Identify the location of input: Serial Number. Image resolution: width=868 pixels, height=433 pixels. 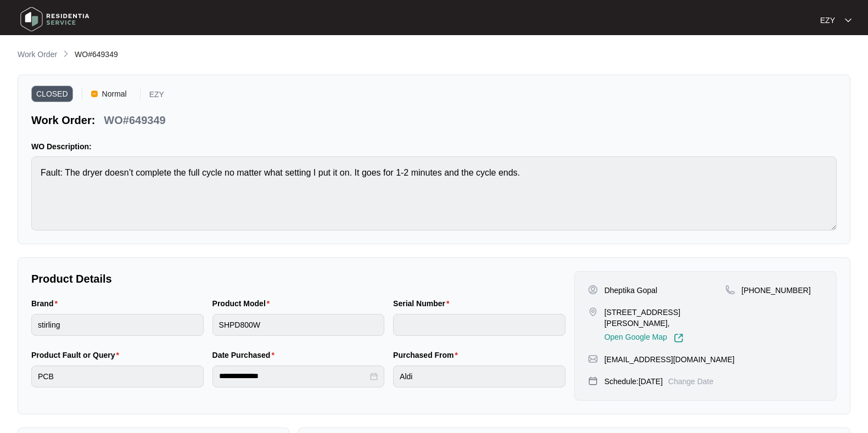
(480, 325).